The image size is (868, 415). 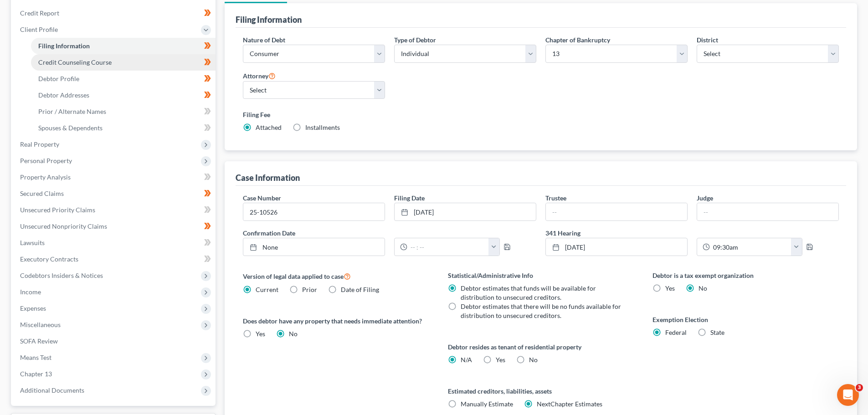 What do you see at coordinates (49, 259) in the screenshot?
I see `span: Executory Contracts` at bounding box center [49, 259].